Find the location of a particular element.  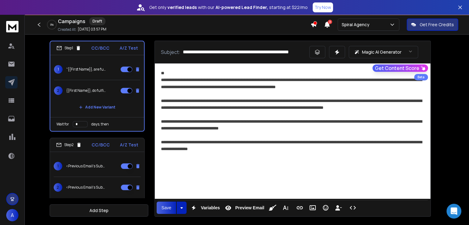

button: A is located at coordinates (12, 215).